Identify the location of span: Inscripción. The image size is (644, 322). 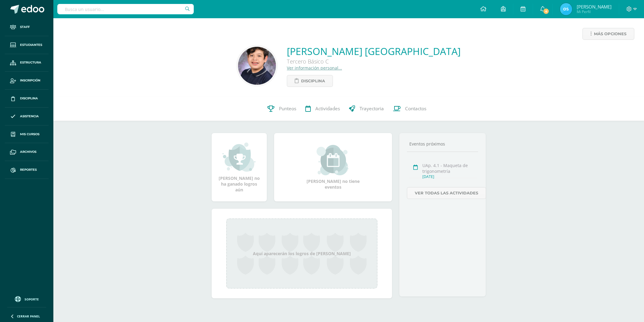
(30, 81).